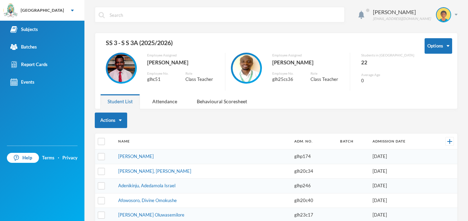 This screenshot has height=221, width=468. Describe the element at coordinates (257, 45) in the screenshot. I see `div: SS 3 - S S 3A (2025/2026)` at that location.